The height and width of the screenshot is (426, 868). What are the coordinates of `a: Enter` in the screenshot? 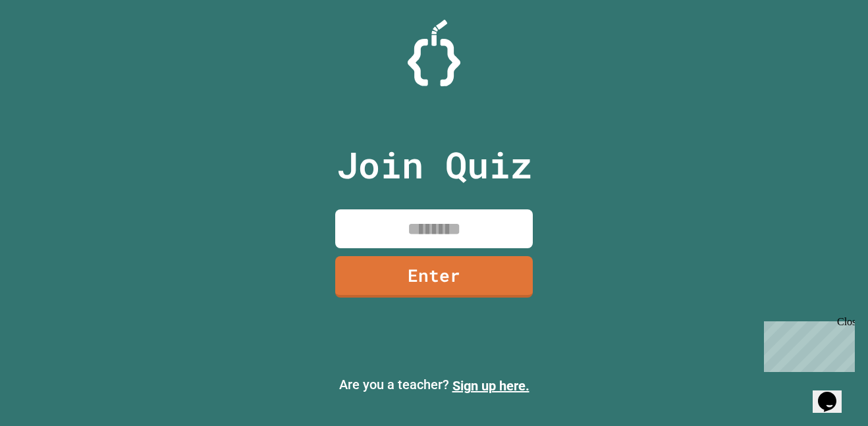 It's located at (434, 276).